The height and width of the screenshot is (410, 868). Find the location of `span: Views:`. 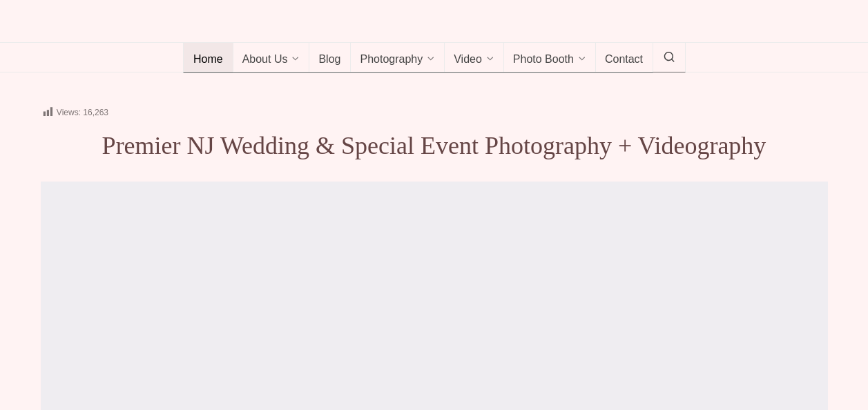

span: Views: is located at coordinates (68, 113).